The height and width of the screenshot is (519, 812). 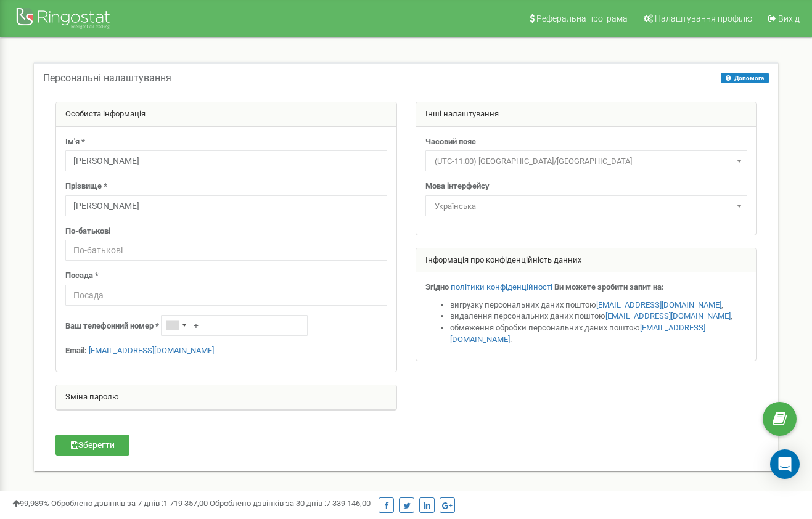 What do you see at coordinates (609, 287) in the screenshot?
I see `strong: Ви можете зробити запит на:` at bounding box center [609, 287].